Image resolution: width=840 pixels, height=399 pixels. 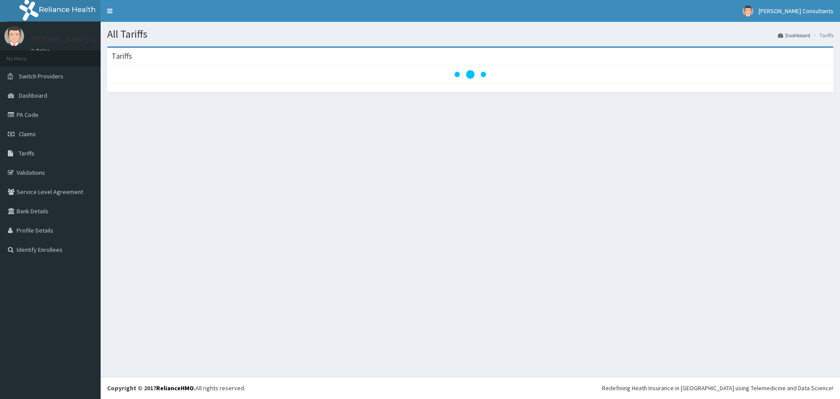 What do you see at coordinates (470, 34) in the screenshot?
I see `h1: All Tariffs` at bounding box center [470, 34].